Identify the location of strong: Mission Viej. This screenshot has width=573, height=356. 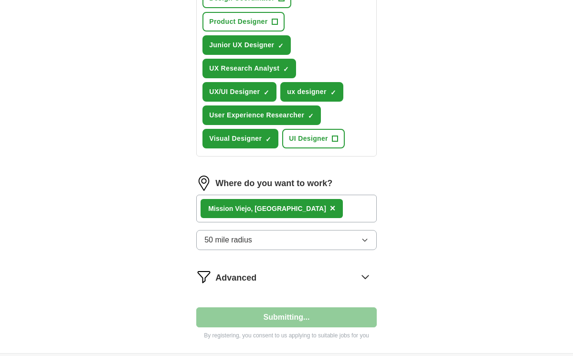
(227, 209).